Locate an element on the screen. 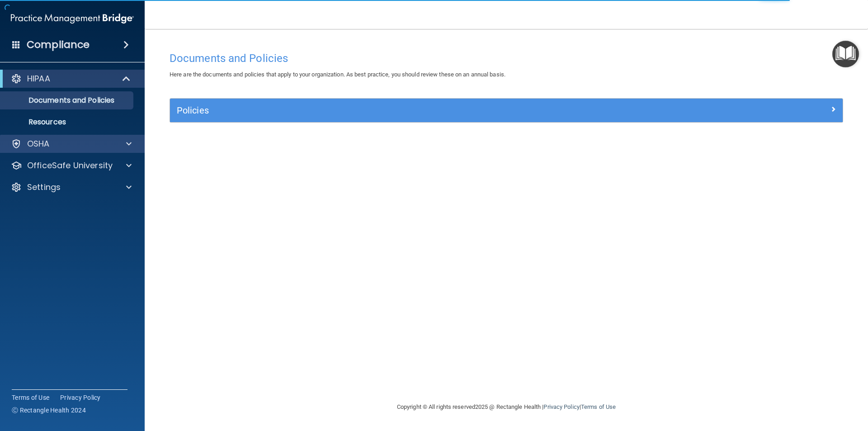 The width and height of the screenshot is (868, 431). p: Resources is located at coordinates (68, 122).